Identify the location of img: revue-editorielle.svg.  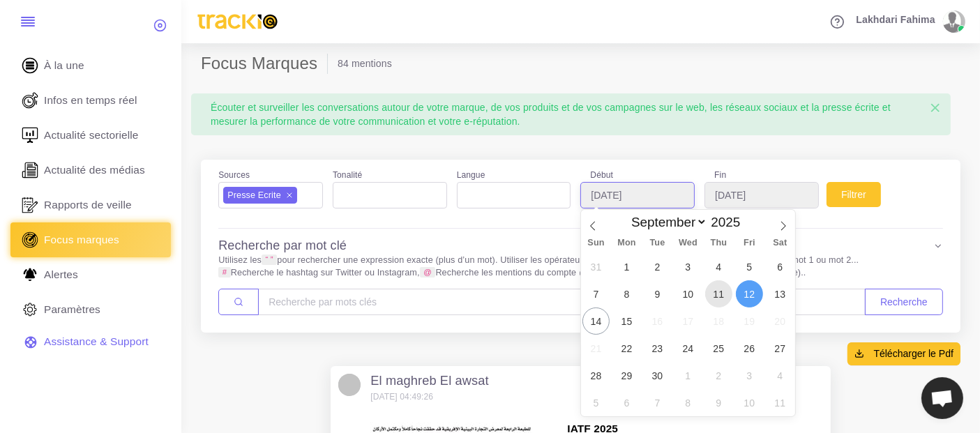
(30, 170).